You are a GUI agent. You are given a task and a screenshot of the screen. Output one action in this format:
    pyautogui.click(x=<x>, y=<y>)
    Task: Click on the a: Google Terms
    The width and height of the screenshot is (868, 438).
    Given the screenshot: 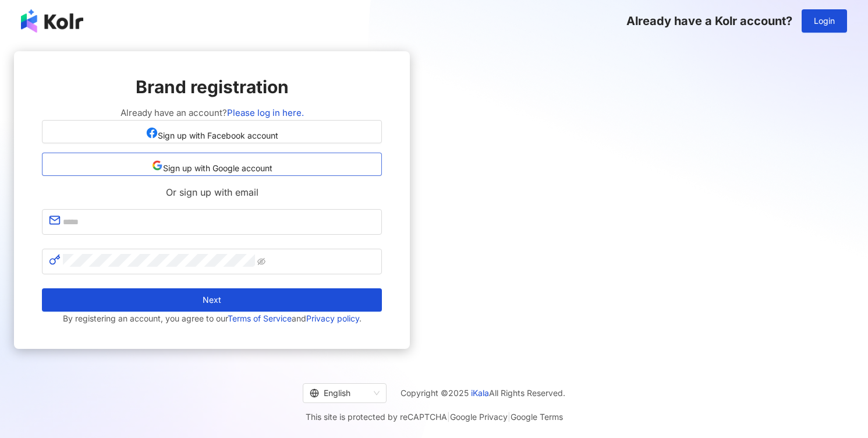 What is the action you would take?
    pyautogui.click(x=537, y=416)
    